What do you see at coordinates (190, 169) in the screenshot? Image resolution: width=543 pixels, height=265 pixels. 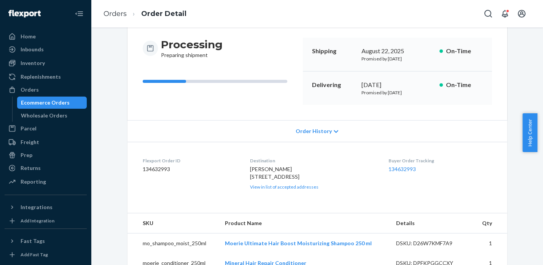 I see `dd: 134632993` at bounding box center [190, 169].